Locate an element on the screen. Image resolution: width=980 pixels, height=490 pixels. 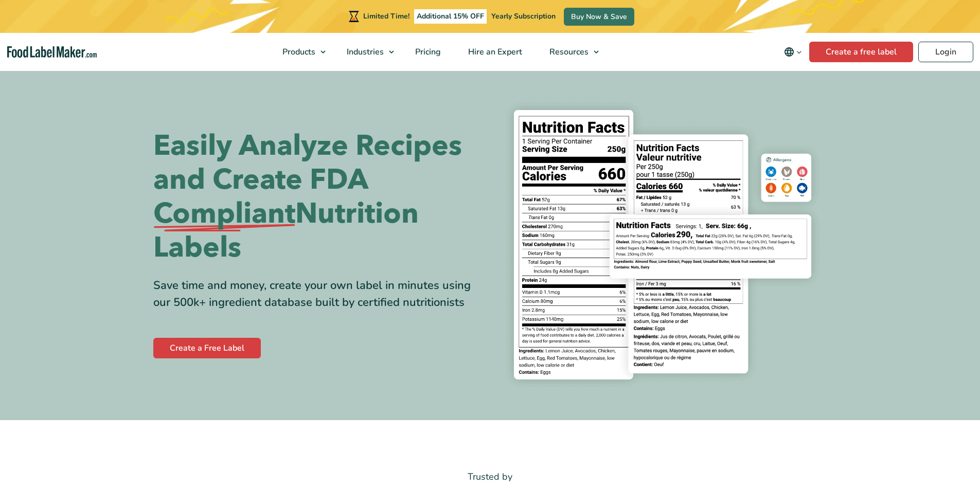
span: Pricing is located at coordinates (427, 52).